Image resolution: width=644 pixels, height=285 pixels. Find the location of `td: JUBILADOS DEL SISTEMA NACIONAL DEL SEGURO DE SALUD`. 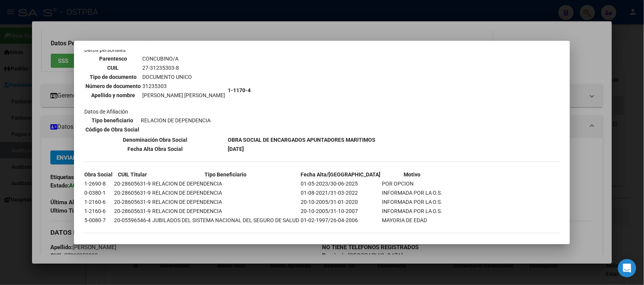

td: JUBILADOS DEL SISTEMA NACIONAL DEL SEGURO DE SALUD is located at coordinates (225, 220).